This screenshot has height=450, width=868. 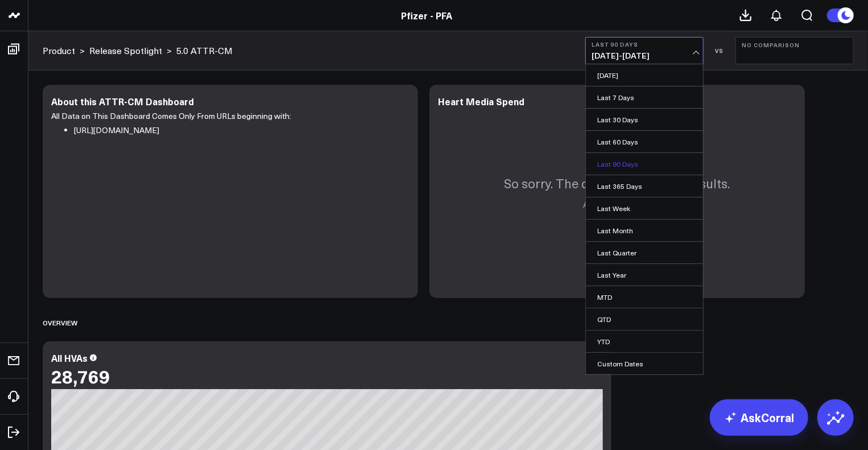 I want to click on a: Last 7 Days, so click(x=645, y=97).